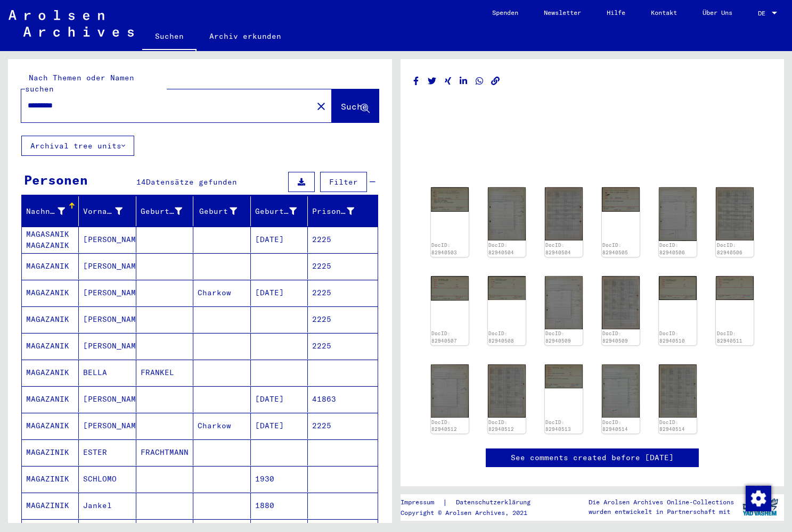 The image size is (792, 532). What do you see at coordinates (764, 13) in the screenshot?
I see `span: DE` at bounding box center [764, 13].